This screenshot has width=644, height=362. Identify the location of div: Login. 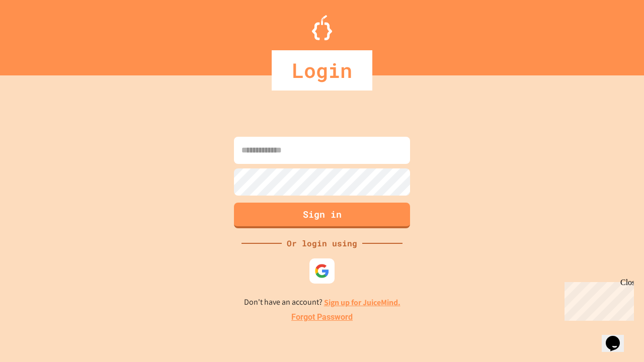
(322, 70).